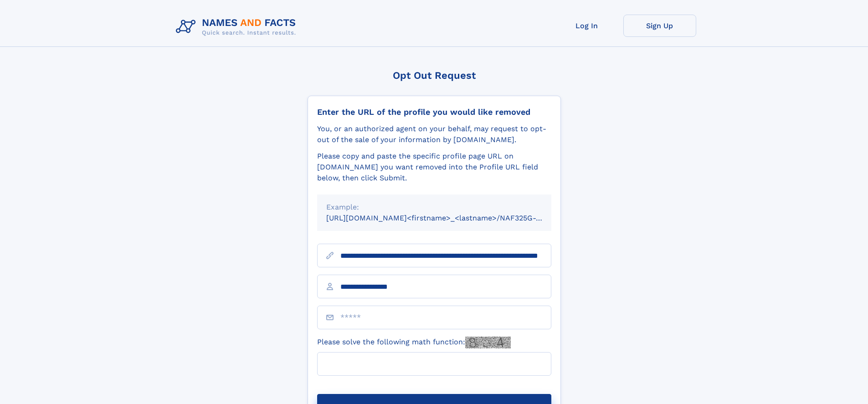  Describe the element at coordinates (434, 112) in the screenshot. I see `div: Enter the URL of the profile you would like removed` at that location.